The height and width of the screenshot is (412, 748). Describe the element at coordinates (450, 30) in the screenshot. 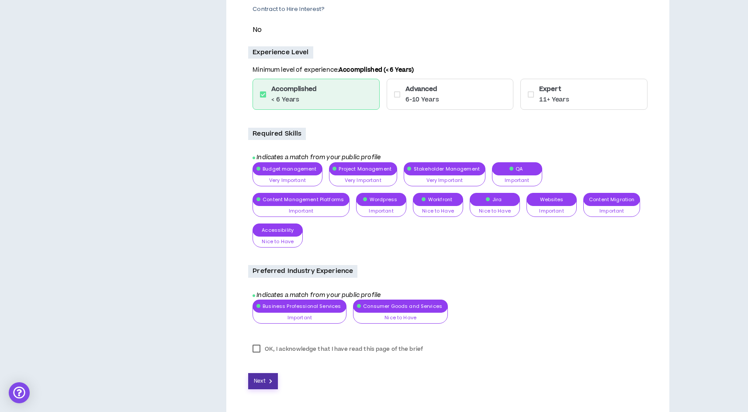

I see `p: No` at that location.